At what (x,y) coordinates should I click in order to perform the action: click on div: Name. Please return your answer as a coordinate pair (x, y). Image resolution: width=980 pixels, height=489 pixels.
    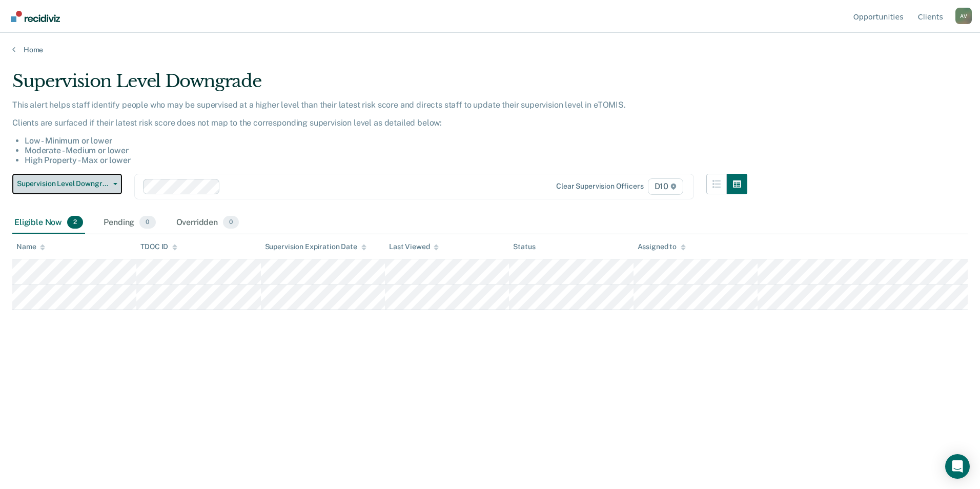
    Looking at the image, I should click on (31, 246).